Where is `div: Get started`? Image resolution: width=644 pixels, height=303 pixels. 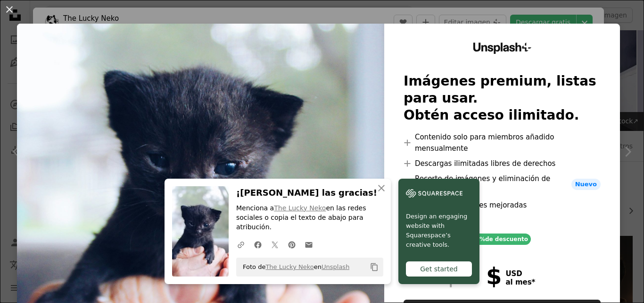
div: Get started is located at coordinates (439, 269).